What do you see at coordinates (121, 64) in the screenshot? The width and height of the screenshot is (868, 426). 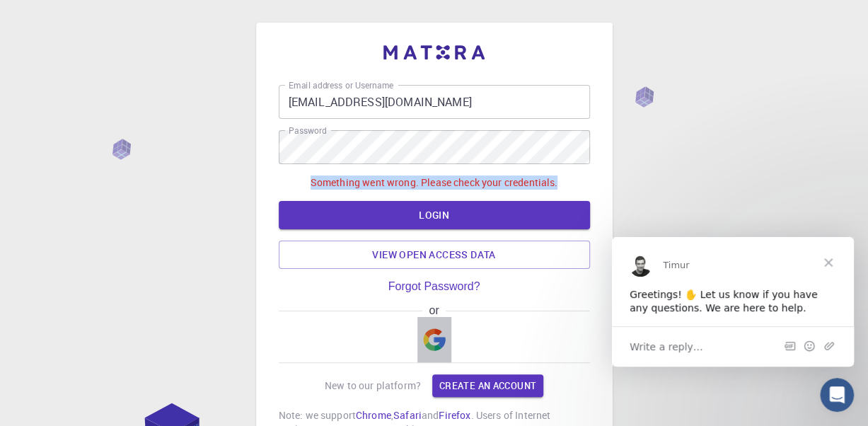 I see `div: Greetings! ✋ Let us know if you have any questions. We are here to help.` at bounding box center [121, 64].